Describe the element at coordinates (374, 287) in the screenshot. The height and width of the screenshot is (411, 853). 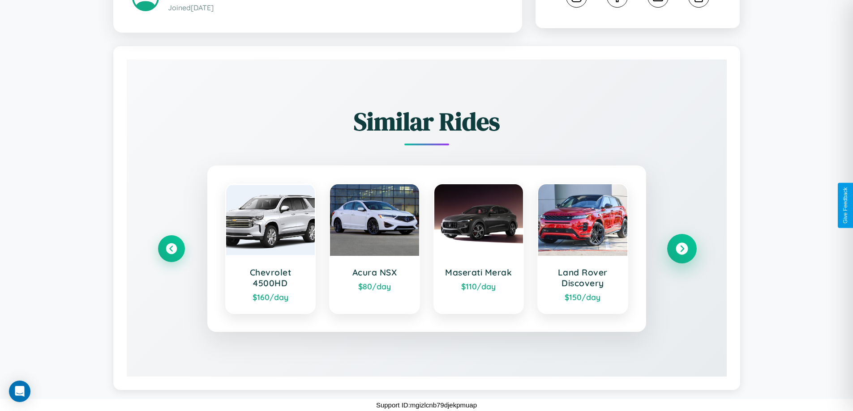
I see `div: $ 80 /day` at that location.